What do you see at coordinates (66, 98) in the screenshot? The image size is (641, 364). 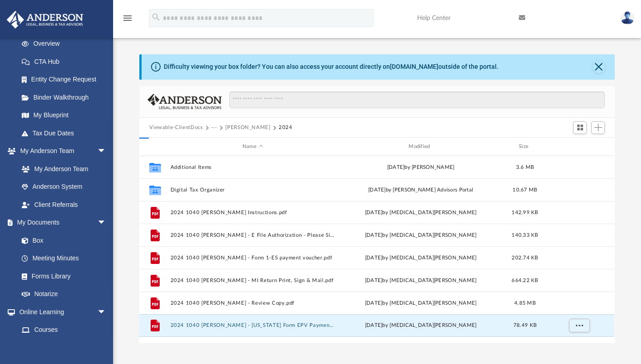 I see `a: Binder Walkthrough` at bounding box center [66, 98].